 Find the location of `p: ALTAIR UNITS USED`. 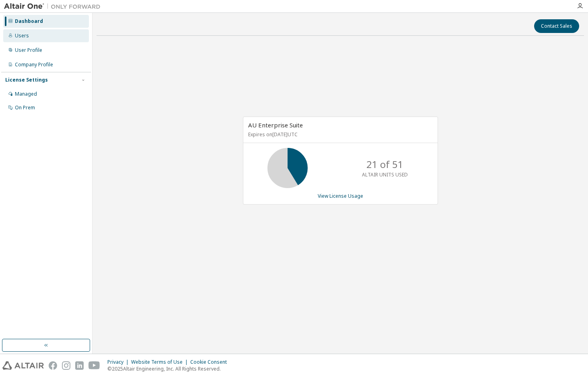

p: ALTAIR UNITS USED is located at coordinates (385, 174).